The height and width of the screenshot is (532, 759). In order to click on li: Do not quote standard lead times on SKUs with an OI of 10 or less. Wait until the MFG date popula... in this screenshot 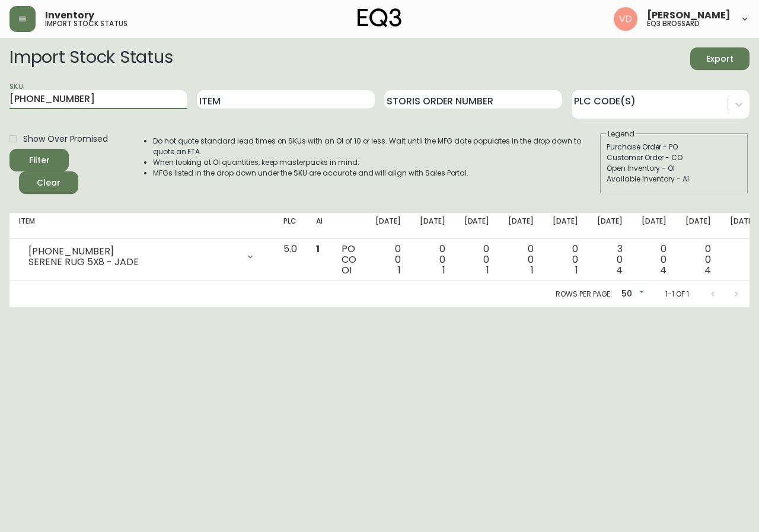, I will do `click(376, 146)`.